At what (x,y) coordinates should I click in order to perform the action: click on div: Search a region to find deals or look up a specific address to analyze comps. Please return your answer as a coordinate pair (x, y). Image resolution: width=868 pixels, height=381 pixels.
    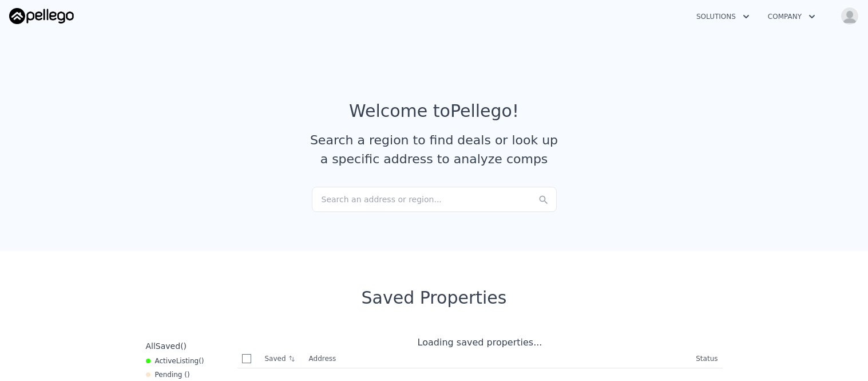
    Looking at the image, I should click on (435, 149).